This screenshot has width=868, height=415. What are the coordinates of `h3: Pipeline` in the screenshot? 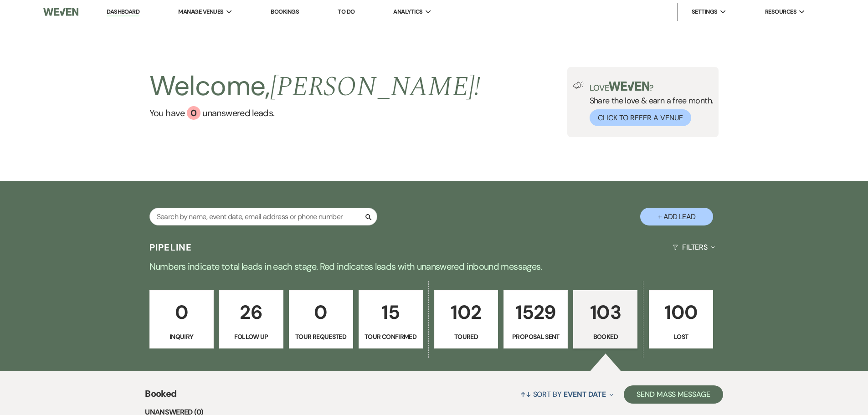 It's located at (171, 247).